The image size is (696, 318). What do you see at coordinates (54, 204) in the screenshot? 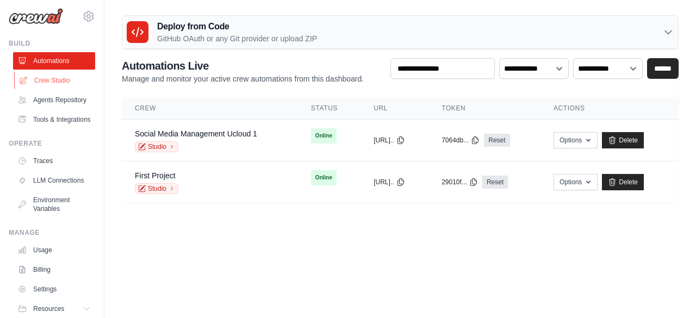
I see `a: Environment Variables` at bounding box center [54, 204].